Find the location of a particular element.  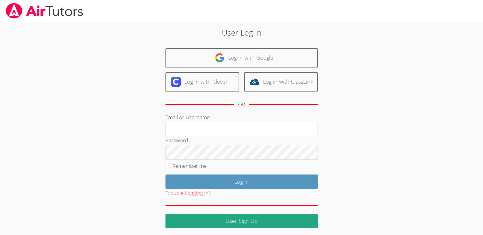

label: Email or Username is located at coordinates (187, 117).